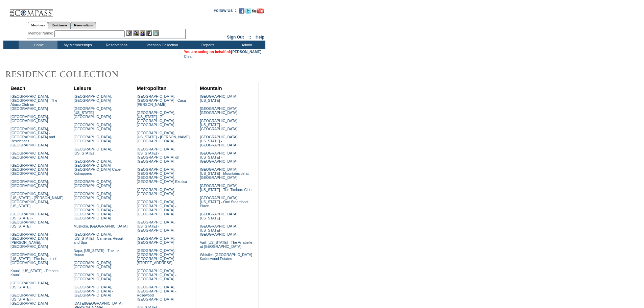 This screenshot has height=308, width=644. Describe the element at coordinates (152, 88) in the screenshot. I see `a: Metropolitan` at that location.